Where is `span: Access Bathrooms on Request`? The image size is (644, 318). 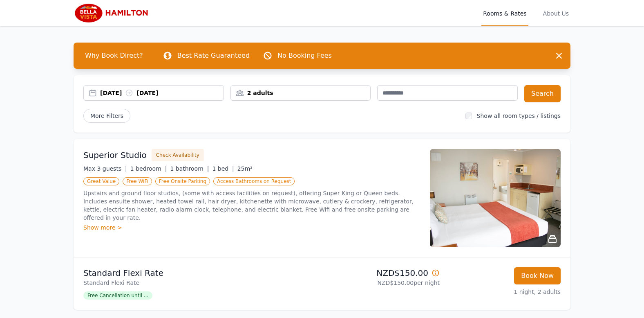 span: Access Bathrooms on Request is located at coordinates (254, 181).